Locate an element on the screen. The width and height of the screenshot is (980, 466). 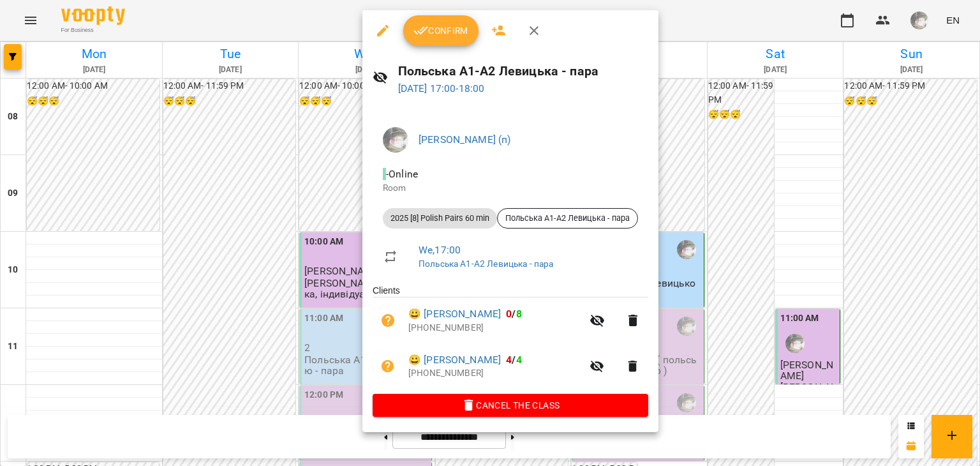
span: Cancel the class is located at coordinates (511, 405).